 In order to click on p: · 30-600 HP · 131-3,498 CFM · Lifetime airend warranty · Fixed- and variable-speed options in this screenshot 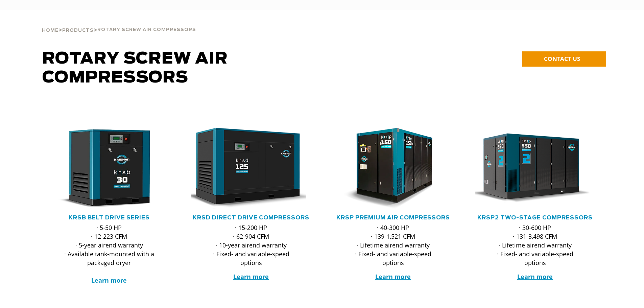, I will do `click(535, 246)`.